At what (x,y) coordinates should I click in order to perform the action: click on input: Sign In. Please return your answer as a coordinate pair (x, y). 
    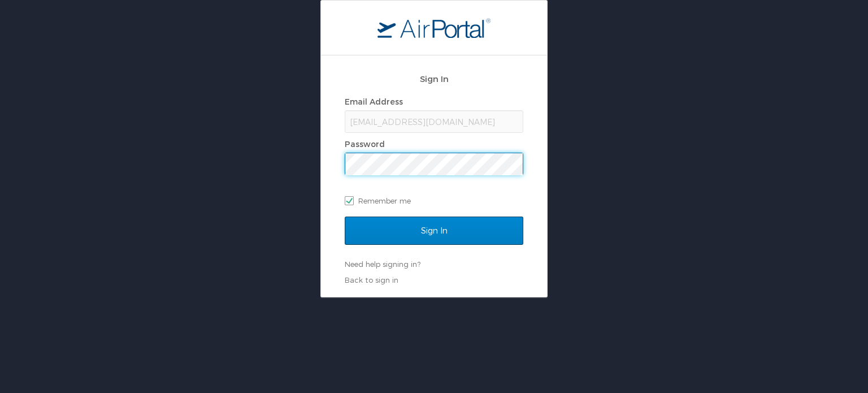
    Looking at the image, I should click on (434, 231).